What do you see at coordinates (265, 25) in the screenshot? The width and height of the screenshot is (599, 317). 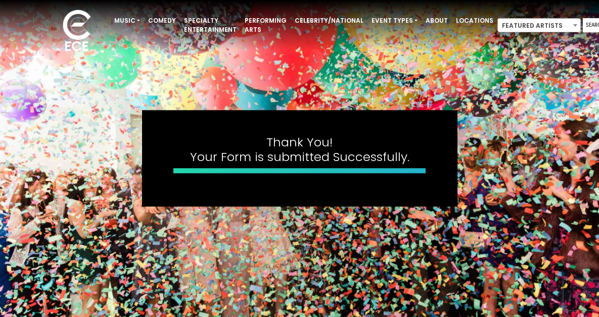 I see `a: Performing Arts` at bounding box center [265, 25].